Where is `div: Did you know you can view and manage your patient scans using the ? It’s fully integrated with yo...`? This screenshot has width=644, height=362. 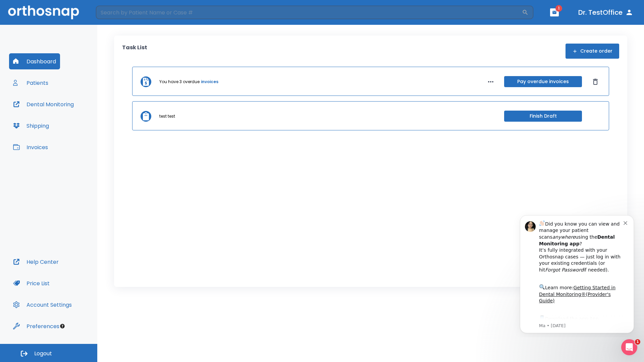
div: Did you know you can view and manage your patient scans using the ? It’s fully integrated with yo... is located at coordinates (72, 40).